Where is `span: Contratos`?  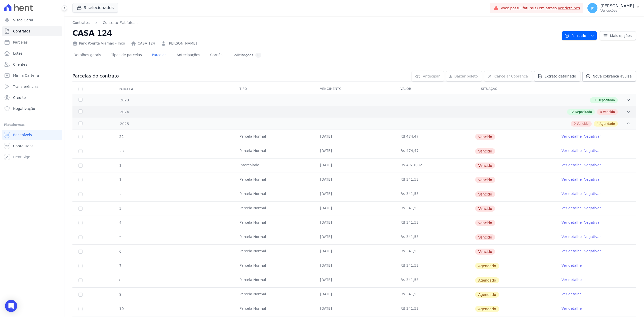
span: Contratos is located at coordinates (22, 31).